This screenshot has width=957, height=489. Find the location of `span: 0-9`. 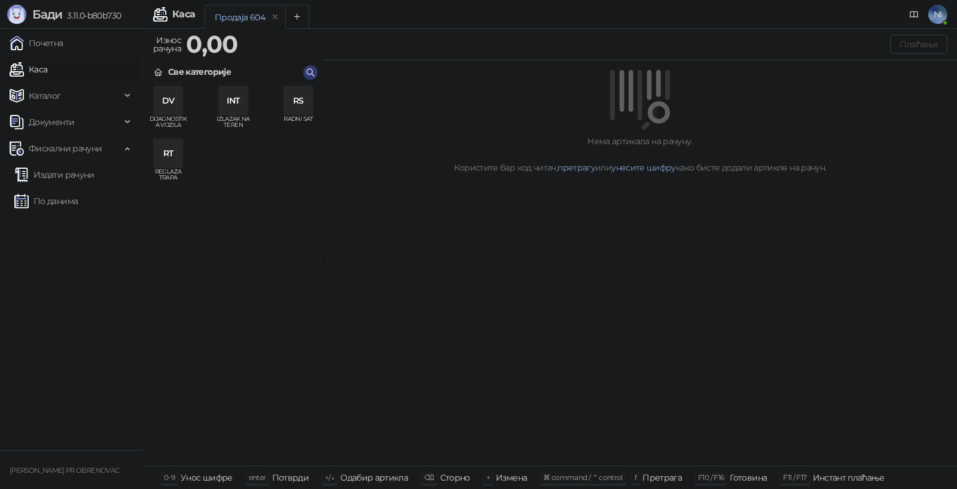

span: 0-9 is located at coordinates (169, 477).